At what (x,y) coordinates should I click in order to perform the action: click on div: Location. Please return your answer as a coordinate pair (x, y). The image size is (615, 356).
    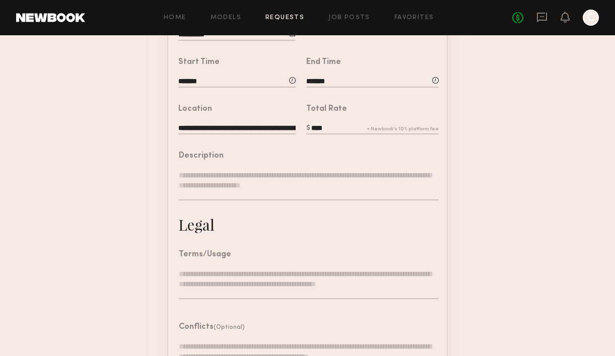
    Looking at the image, I should click on (195, 109).